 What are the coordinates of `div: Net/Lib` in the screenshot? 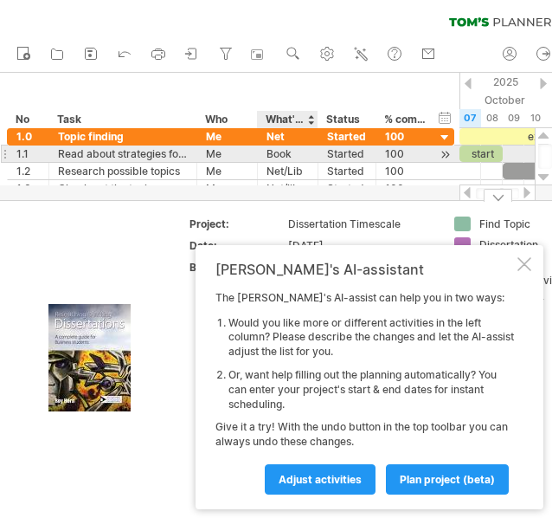 It's located at (287, 171).